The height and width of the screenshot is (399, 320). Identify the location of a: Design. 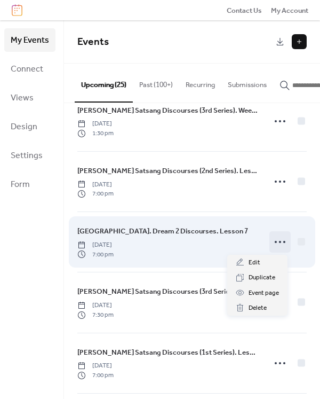
(30, 127).